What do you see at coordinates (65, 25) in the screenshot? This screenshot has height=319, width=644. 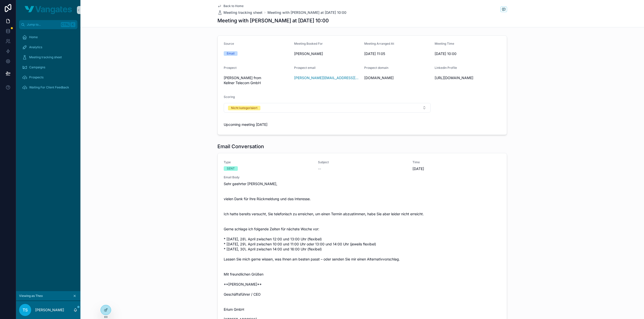 I see `span: Ctrl` at bounding box center [65, 25].